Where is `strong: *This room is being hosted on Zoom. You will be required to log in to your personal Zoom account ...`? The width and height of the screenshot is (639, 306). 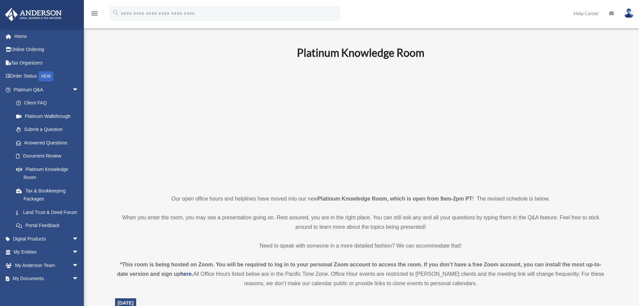
strong: *This room is being hosted on Zoom. You will be required to log in to your personal Zoom account ... is located at coordinates (359, 269).